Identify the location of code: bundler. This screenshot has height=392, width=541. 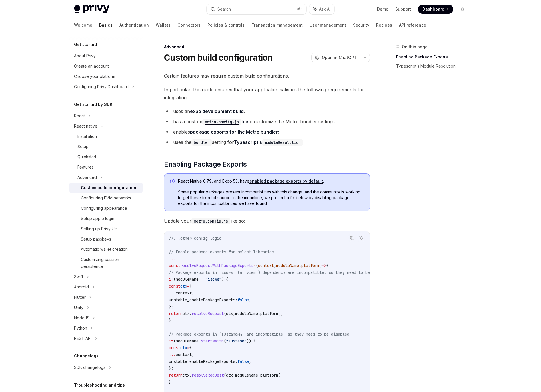
(202, 142).